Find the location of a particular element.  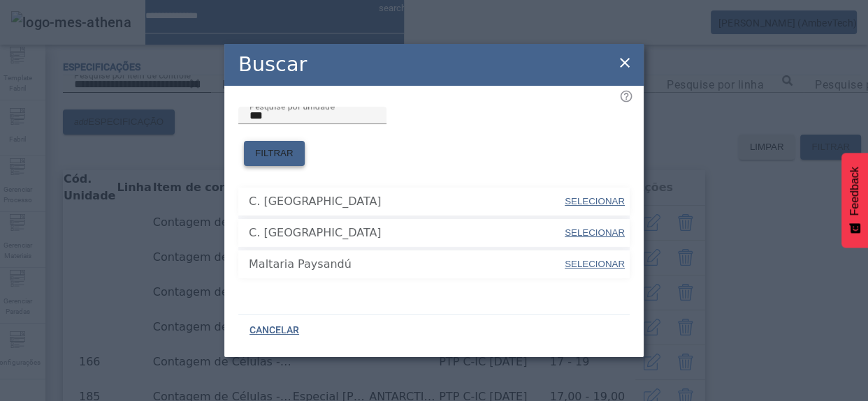

h2: Buscar is located at coordinates (272, 64).